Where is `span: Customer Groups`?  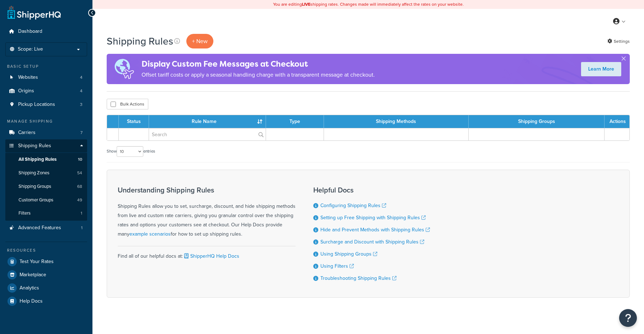
span: Customer Groups is located at coordinates (36, 200).